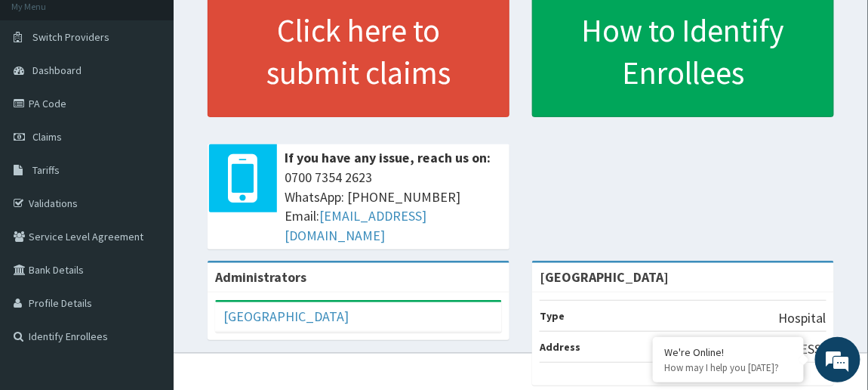 The image size is (868, 390). I want to click on b: Address, so click(560, 347).